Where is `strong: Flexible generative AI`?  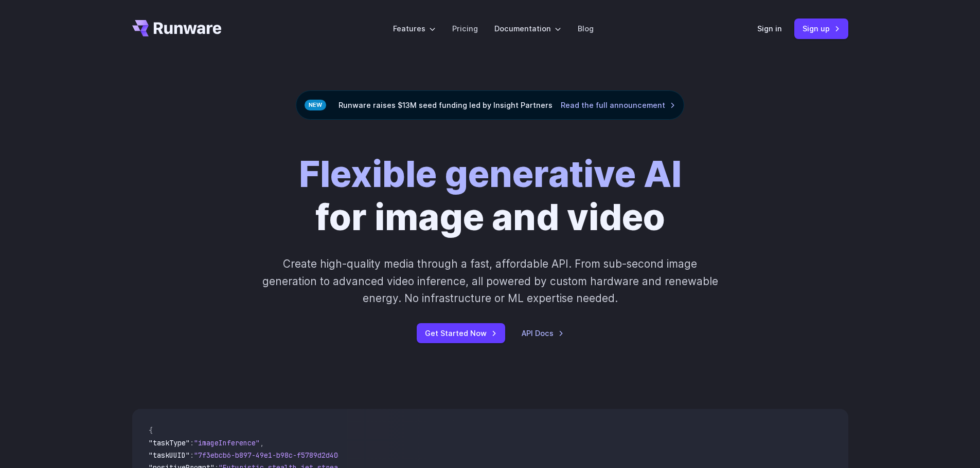 strong: Flexible generative AI is located at coordinates (490, 174).